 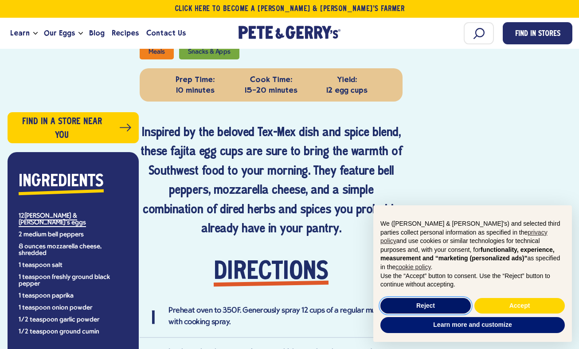 I want to click on p: 12 egg cups, so click(x=347, y=85).